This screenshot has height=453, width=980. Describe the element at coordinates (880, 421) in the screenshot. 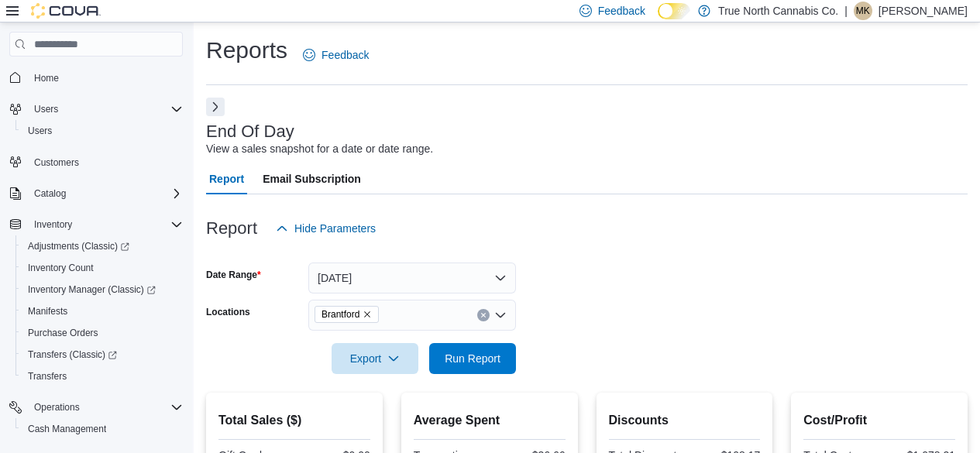

I see `h2: Cost/Profit` at that location.